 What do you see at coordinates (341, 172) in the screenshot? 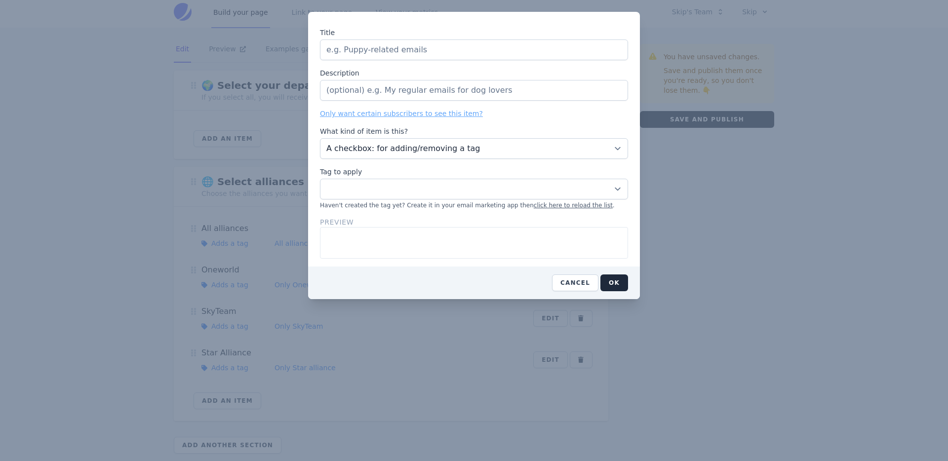
I see `span: Tag to apply` at bounding box center [341, 172].